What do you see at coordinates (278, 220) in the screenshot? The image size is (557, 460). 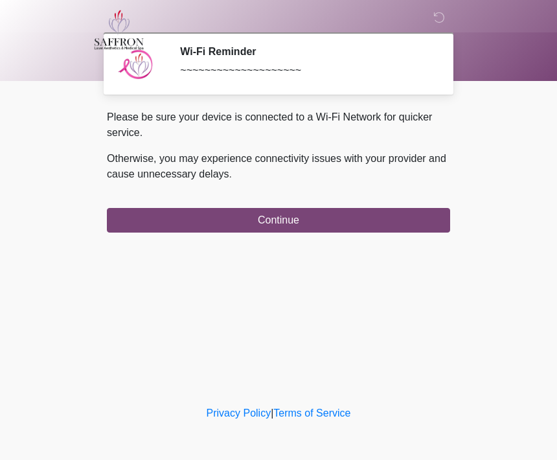 I see `button: Continue` at bounding box center [278, 220].